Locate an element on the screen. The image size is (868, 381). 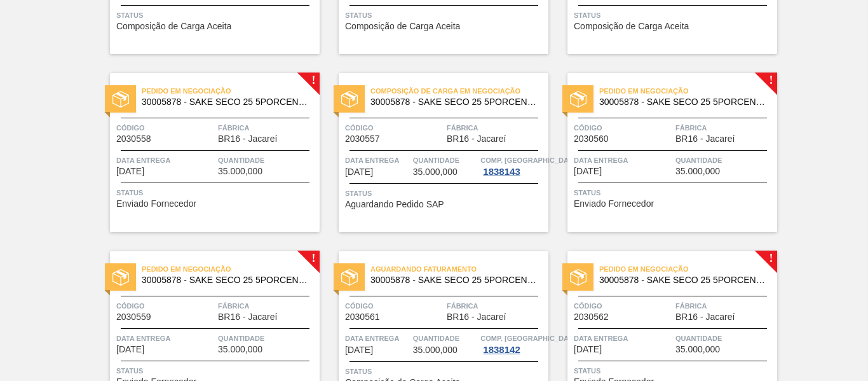
span: 2030558 is located at coordinates (133, 139).